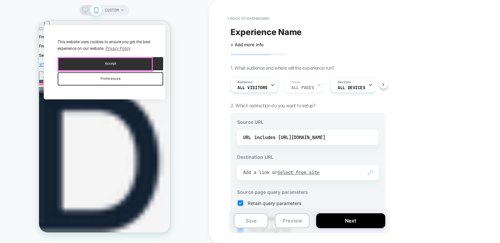  Describe the element at coordinates (308, 192) in the screenshot. I see `h3: Source page query parameters` at that location.